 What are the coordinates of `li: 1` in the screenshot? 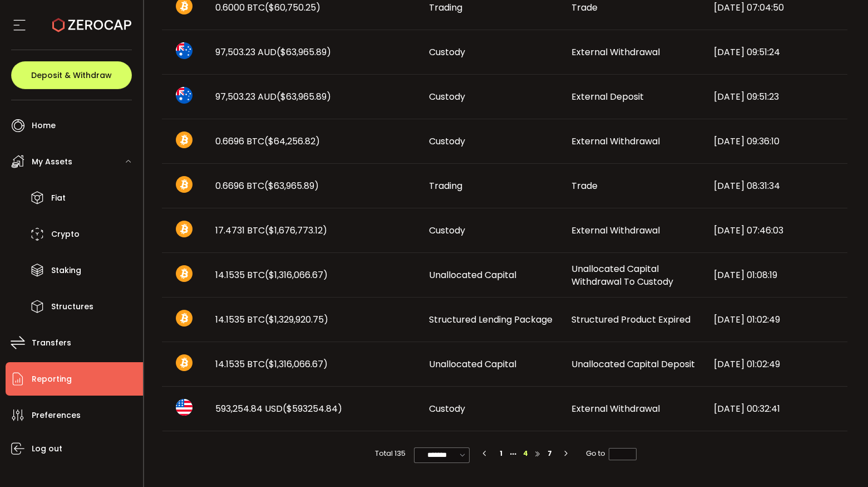 It's located at (501, 453).